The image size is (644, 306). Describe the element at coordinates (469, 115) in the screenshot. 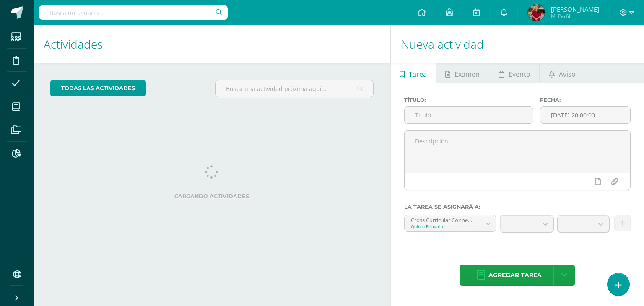

I see `input: Título` at that location.